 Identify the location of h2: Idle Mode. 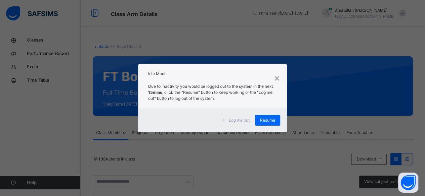
(212, 74).